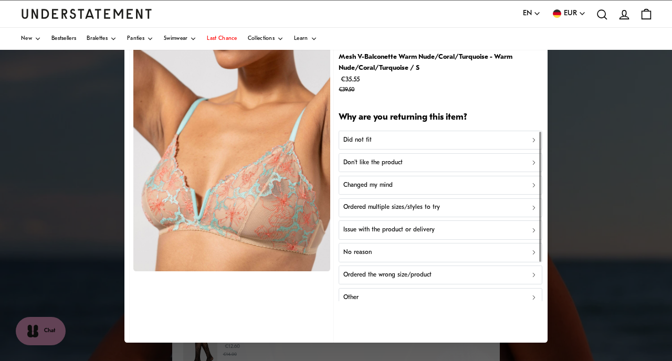  What do you see at coordinates (87, 14) in the screenshot?
I see `a: Understatement Homepage` at bounding box center [87, 14].